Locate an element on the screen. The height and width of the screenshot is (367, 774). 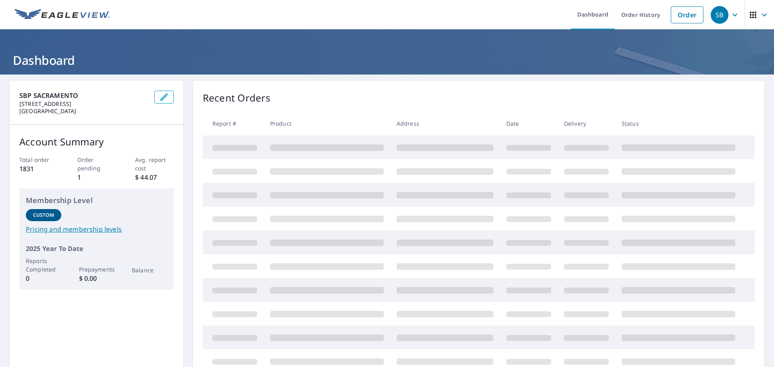
p: Recent Orders is located at coordinates (237, 98).